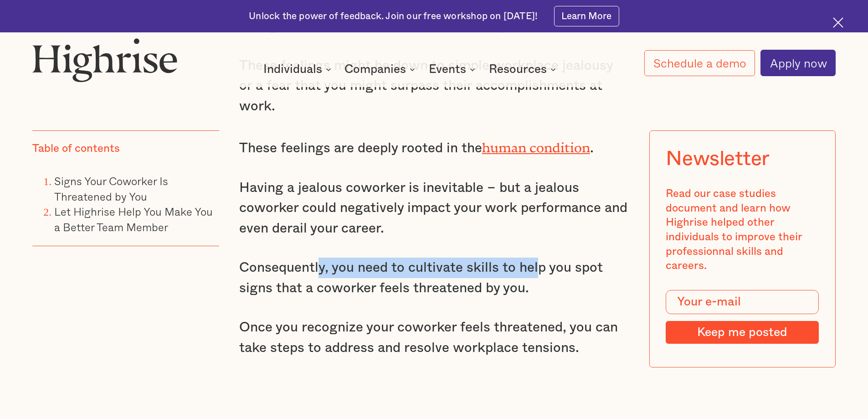 The height and width of the screenshot is (419, 868). What do you see at coordinates (105, 60) in the screenshot?
I see `img: Highrise logo` at bounding box center [105, 60].